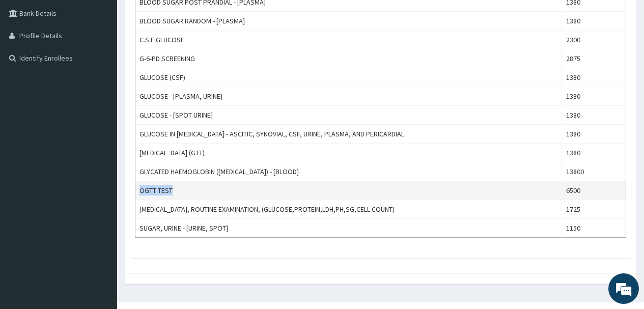  What do you see at coordinates (100, 221) in the screenshot?
I see `textarea: Type your message and hit 'Enter'` at bounding box center [100, 221].